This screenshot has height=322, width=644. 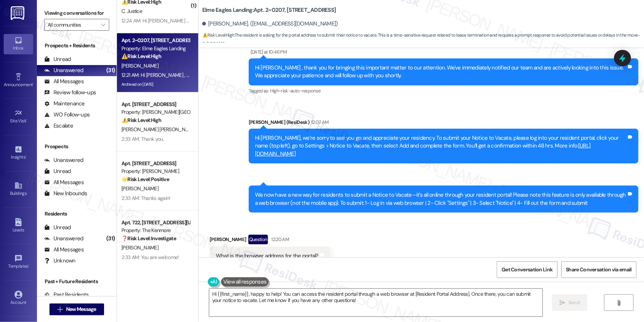 What do you see at coordinates (67, 115) in the screenshot?
I see `div: WO Follow-ups` at bounding box center [67, 115].